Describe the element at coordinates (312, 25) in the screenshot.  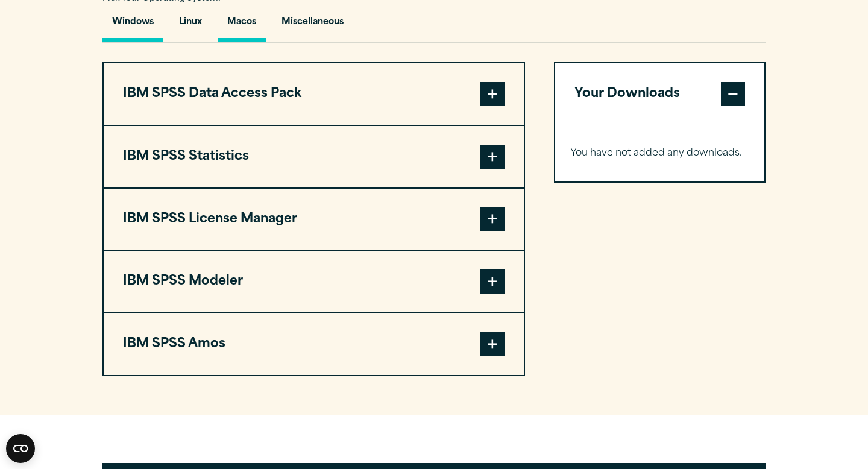
I see `button: Miscellaneous` at that location.